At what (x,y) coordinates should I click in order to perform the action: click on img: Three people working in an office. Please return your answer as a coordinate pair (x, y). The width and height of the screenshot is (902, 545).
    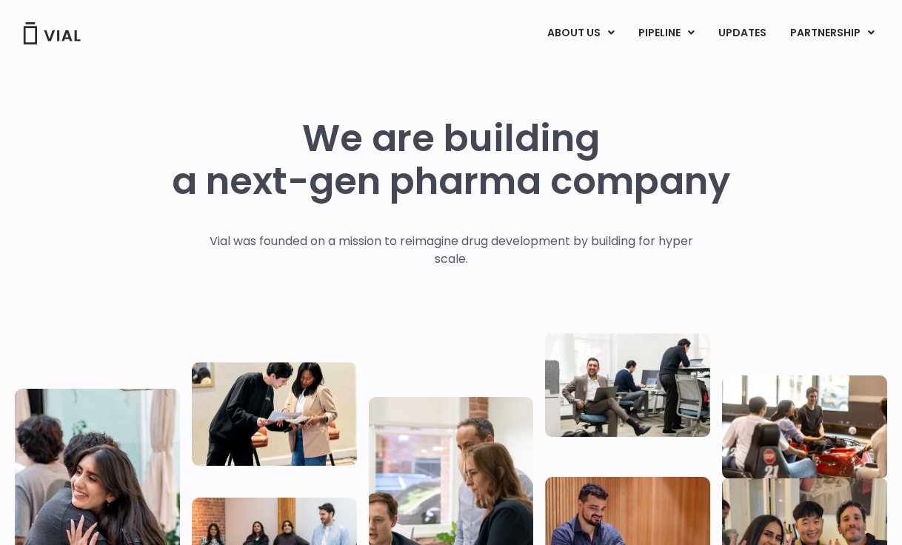
    Looking at the image, I should click on (627, 385).